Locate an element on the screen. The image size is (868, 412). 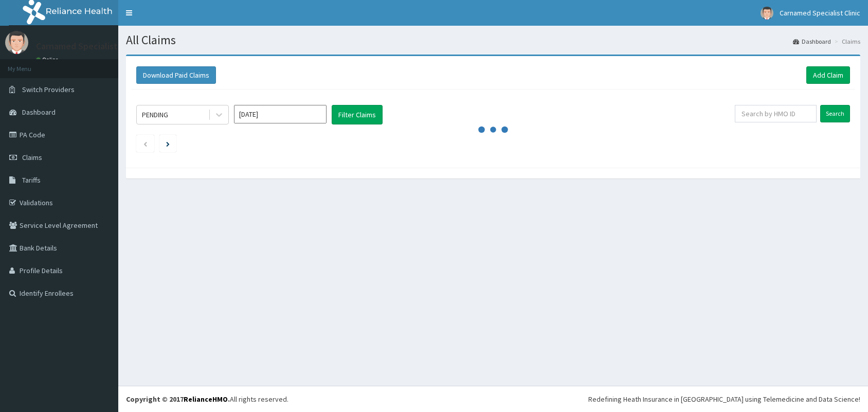
input: Select Month and Year is located at coordinates (280, 114).